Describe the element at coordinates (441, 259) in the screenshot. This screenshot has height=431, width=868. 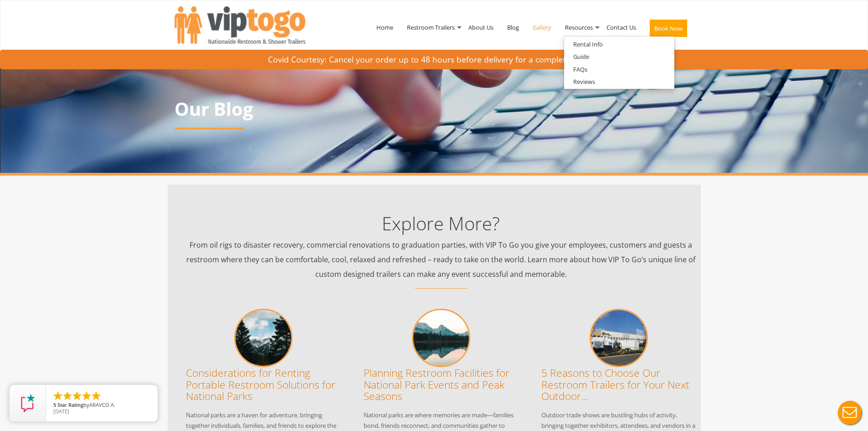
I see `p: From oil rigs to disaster recovery, commercial renovations to graduation parties, with VIP To Go ...` at that location.